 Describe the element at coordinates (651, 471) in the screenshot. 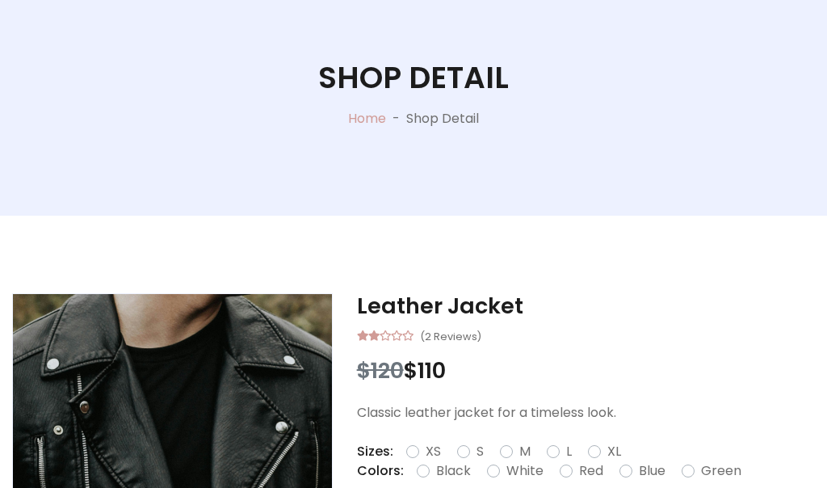

I see `label: Blue` at that location.